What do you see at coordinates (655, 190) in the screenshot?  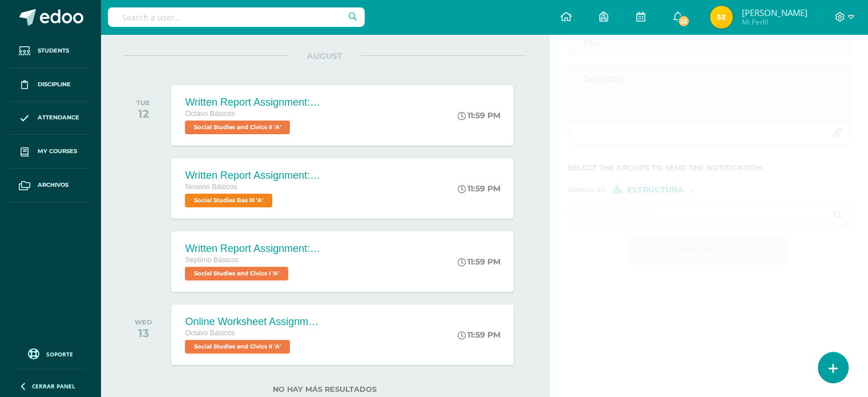 I see `span: Estructura` at bounding box center [655, 190].